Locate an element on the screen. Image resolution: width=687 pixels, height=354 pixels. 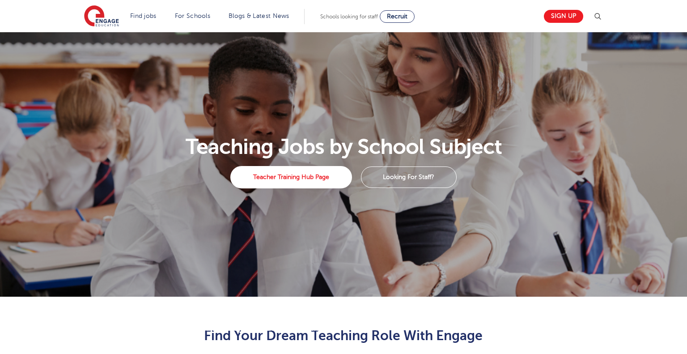
a: Find jobs is located at coordinates (143, 16).